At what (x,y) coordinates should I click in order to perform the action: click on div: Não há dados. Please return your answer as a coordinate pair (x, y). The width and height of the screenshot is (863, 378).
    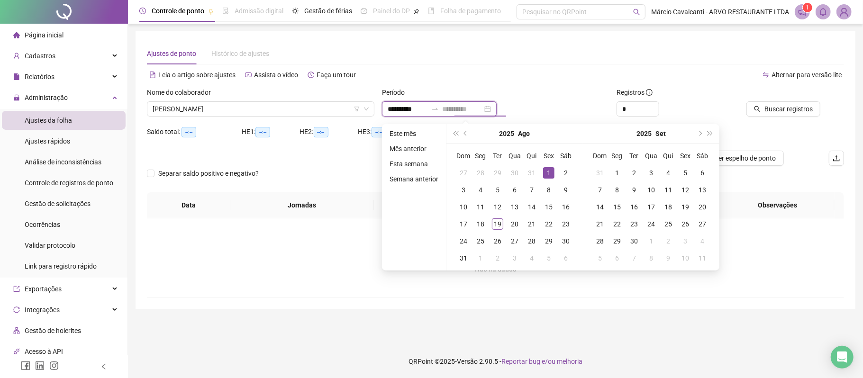
    Looking at the image, I should click on (495, 269).